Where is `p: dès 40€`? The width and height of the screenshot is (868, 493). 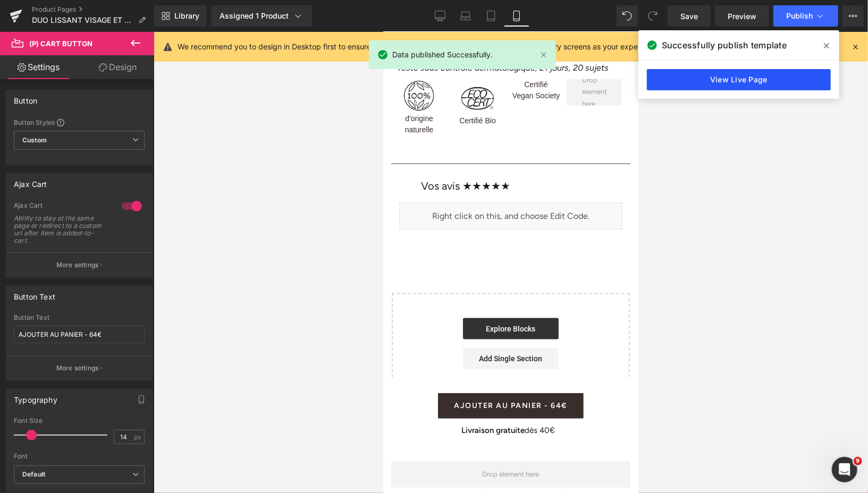 p: dès 40€ is located at coordinates (125, 399).